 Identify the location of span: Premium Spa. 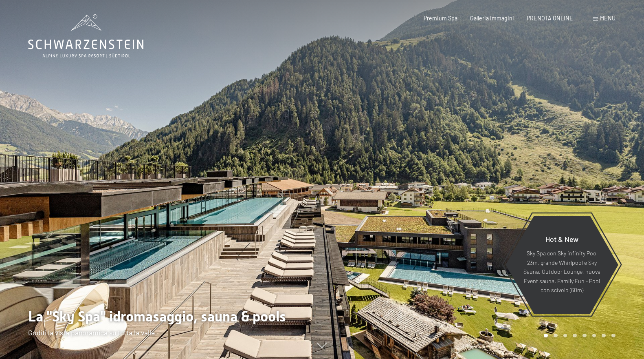
(440, 18).